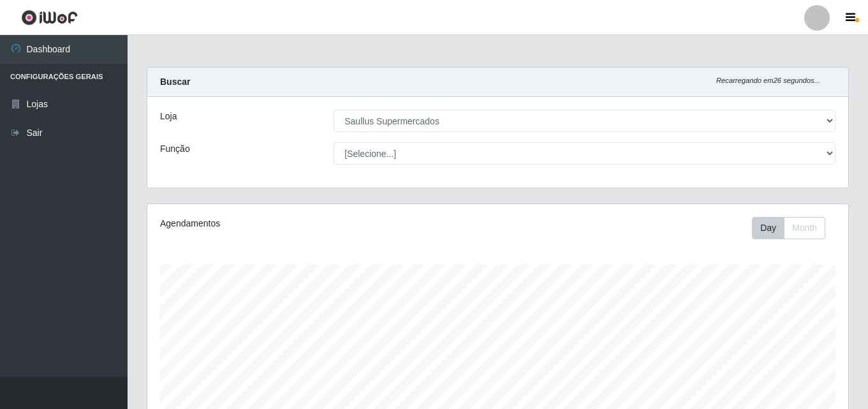 The height and width of the screenshot is (409, 868). Describe the element at coordinates (794, 228) in the screenshot. I see `div: Toolbar with button groups` at that location.